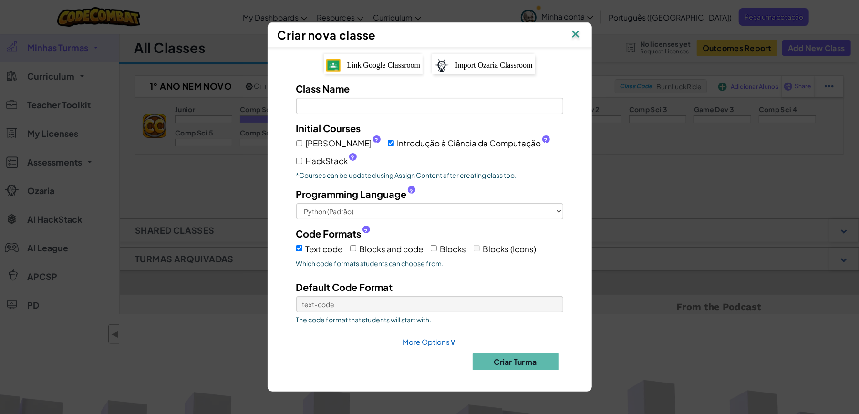 Image resolution: width=859 pixels, height=414 pixels. I want to click on span: Blocks (Icons), so click(510, 249).